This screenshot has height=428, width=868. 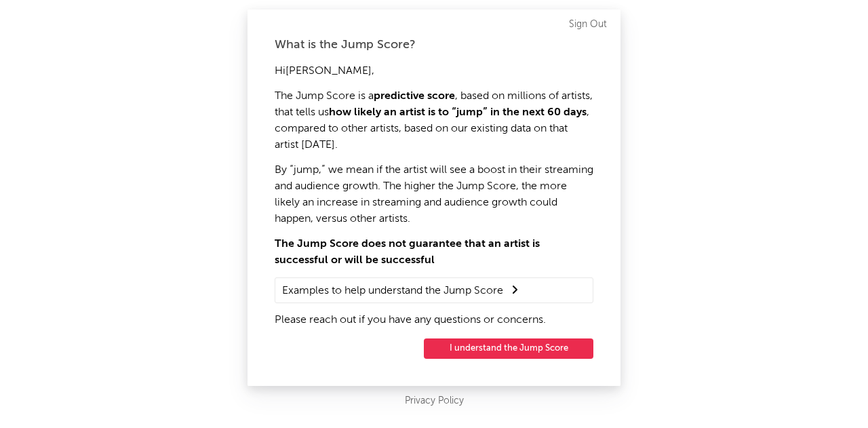 What do you see at coordinates (414, 96) in the screenshot?
I see `strong: predictive score` at bounding box center [414, 96].